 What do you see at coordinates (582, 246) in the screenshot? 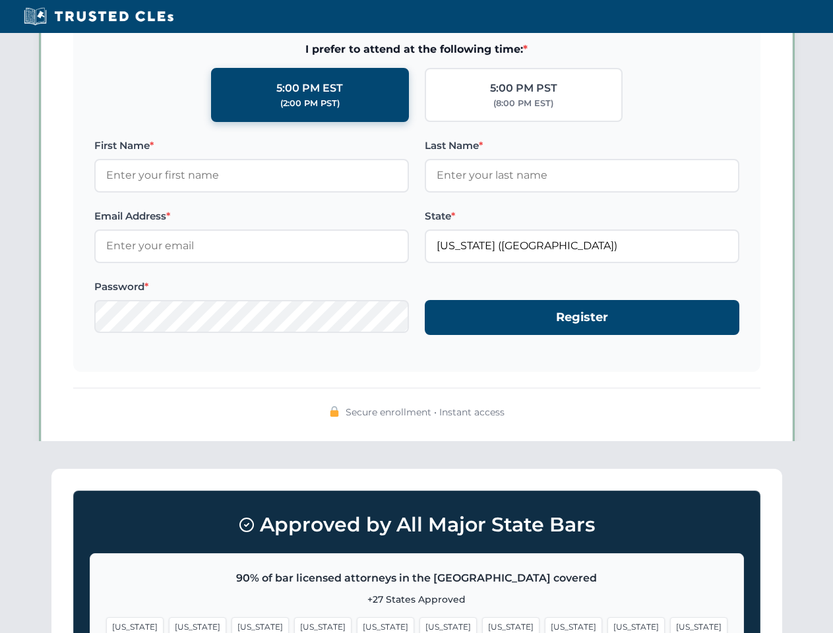
I see `input: Florida (FL)` at bounding box center [582, 246].